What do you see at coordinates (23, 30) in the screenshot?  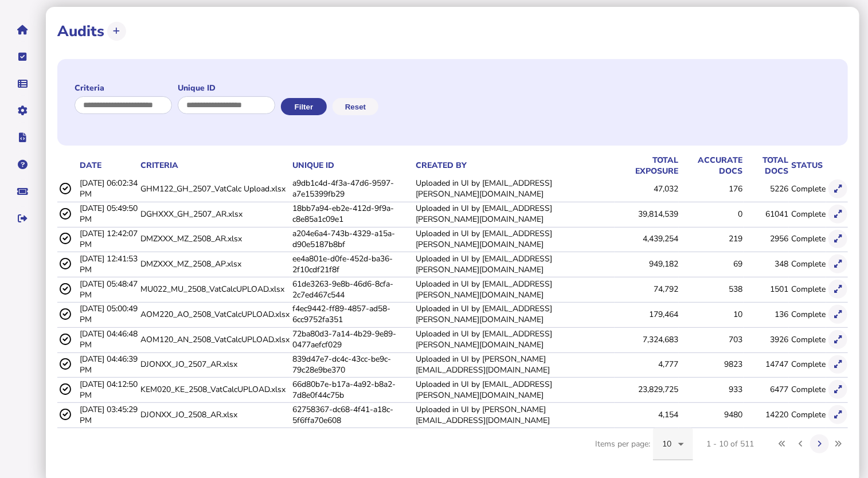 I see `button: Home` at bounding box center [23, 30].